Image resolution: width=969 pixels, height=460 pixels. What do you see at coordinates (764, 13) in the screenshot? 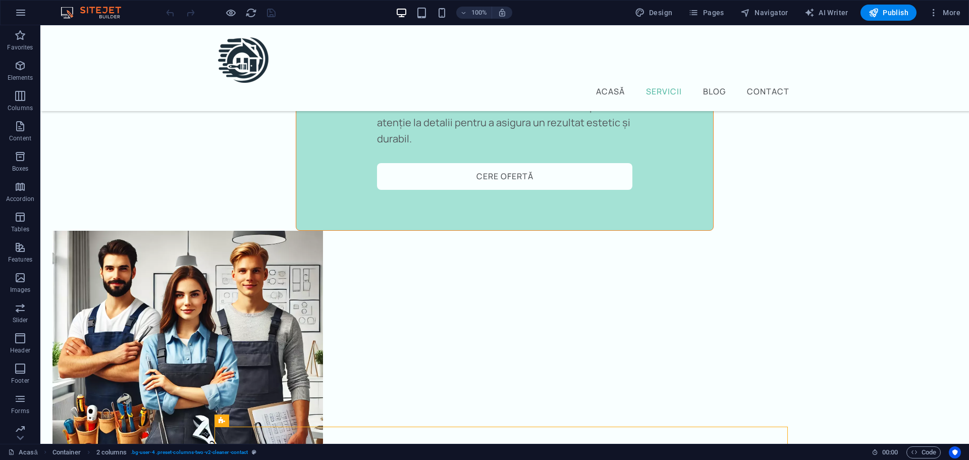
I see `button: Navigator` at bounding box center [764, 13].